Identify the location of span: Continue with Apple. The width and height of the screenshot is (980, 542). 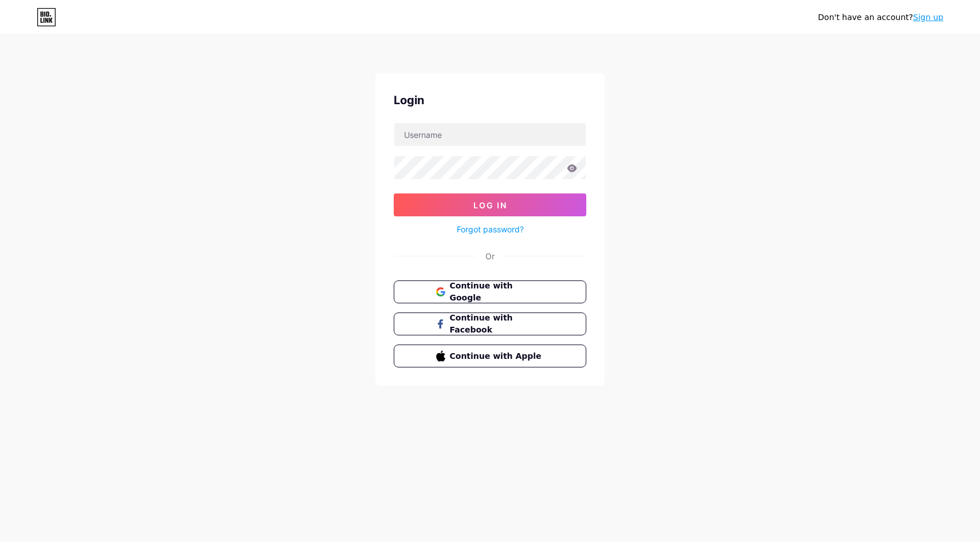
(497, 356).